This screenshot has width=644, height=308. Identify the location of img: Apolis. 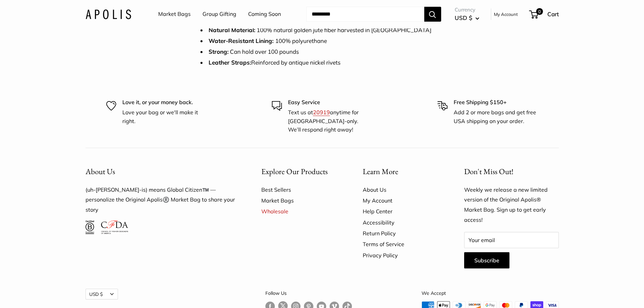
(108, 14).